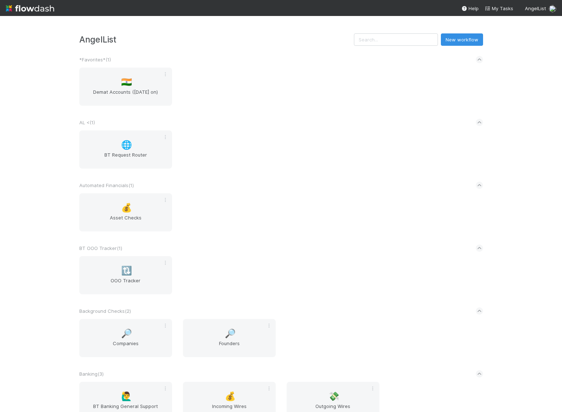 The image size is (562, 412). I want to click on a: My Tasks, so click(498, 8).